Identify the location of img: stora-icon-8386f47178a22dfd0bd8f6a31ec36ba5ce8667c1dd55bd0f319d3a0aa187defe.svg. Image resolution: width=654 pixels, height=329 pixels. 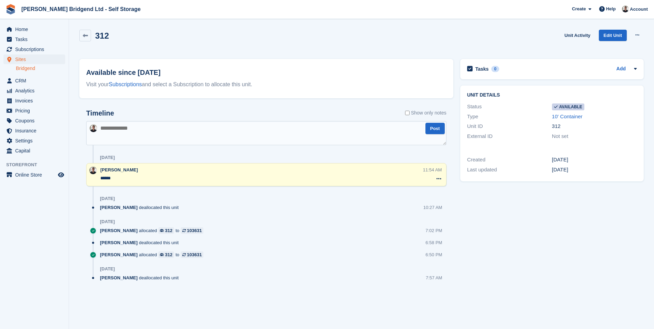
(11, 9).